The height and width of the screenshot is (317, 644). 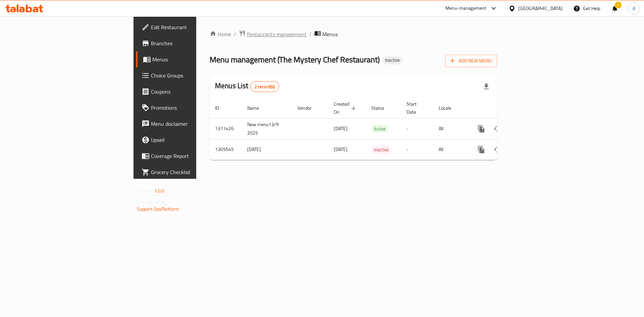 I want to click on th: Actions, so click(x=506, y=108).